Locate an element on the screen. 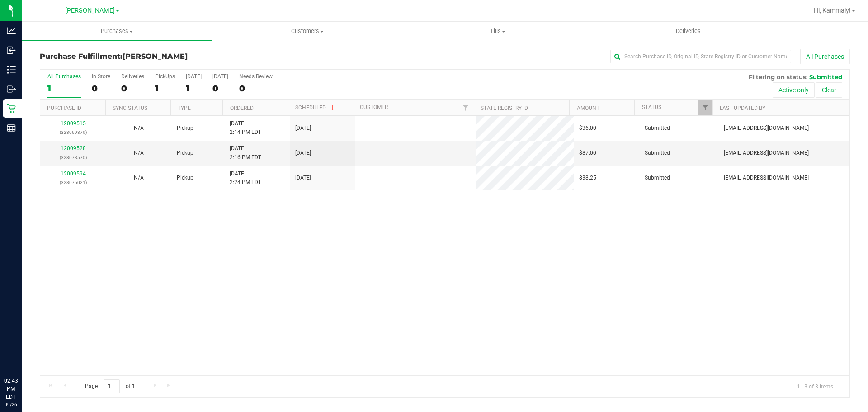 The width and height of the screenshot is (868, 412). a: Sync Status is located at coordinates (130, 108).